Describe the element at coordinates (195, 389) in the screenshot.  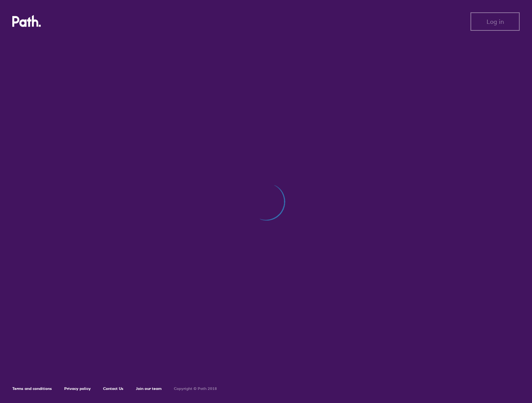
I see `h6: Copyright © Path 2018` at that location.